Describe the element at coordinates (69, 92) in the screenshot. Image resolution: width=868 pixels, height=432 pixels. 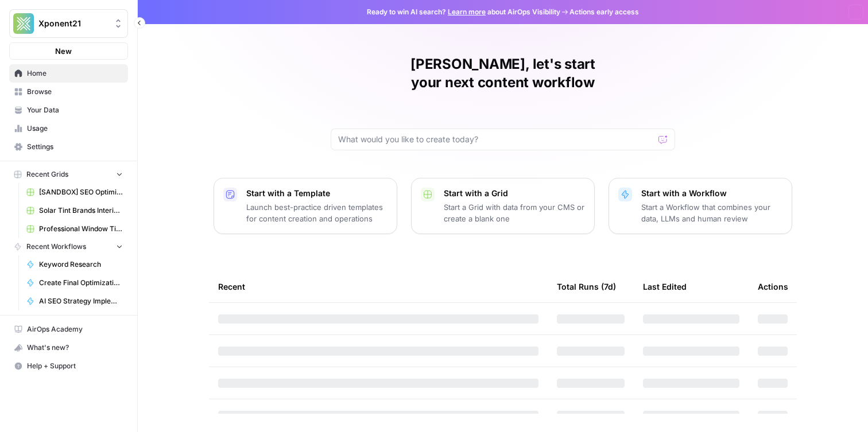
I see `a: Browse` at that location.